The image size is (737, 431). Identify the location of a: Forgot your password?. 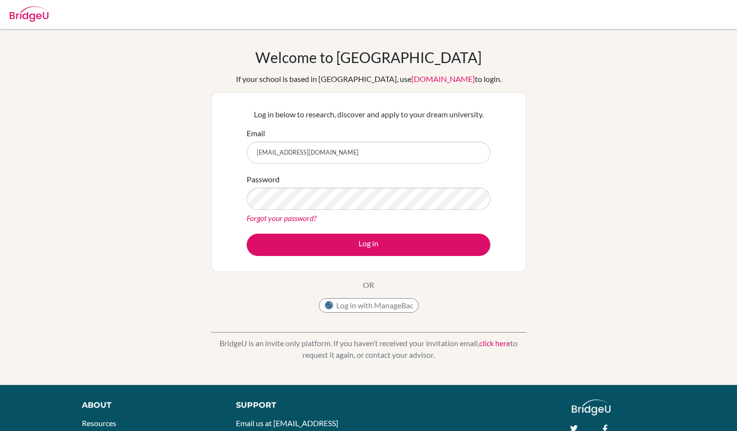
(282, 218).